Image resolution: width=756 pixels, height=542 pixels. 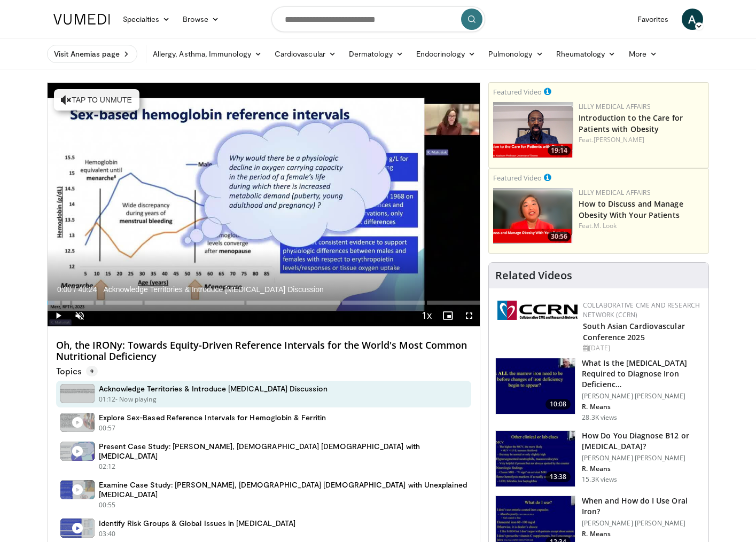 What do you see at coordinates (64, 289) in the screenshot?
I see `span: 0:00` at bounding box center [64, 289].